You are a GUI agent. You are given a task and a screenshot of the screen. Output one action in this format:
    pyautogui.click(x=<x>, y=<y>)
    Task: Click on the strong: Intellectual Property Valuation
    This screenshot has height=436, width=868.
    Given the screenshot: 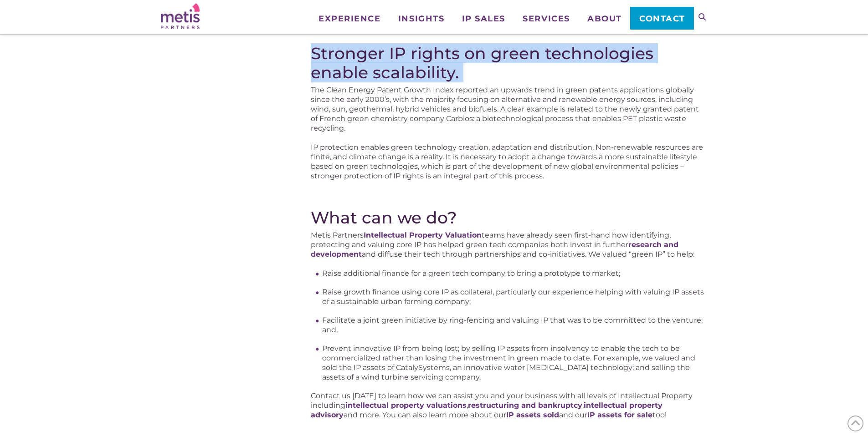 What is the action you would take?
    pyautogui.click(x=422, y=235)
    